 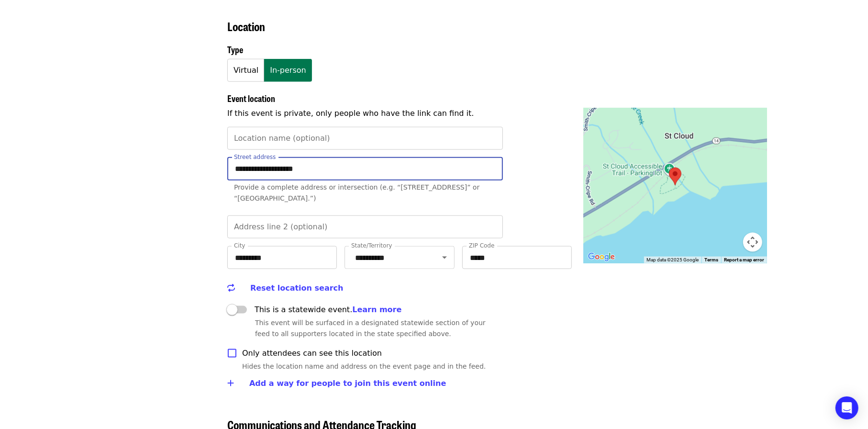 I want to click on button: Reset location search, so click(x=285, y=288).